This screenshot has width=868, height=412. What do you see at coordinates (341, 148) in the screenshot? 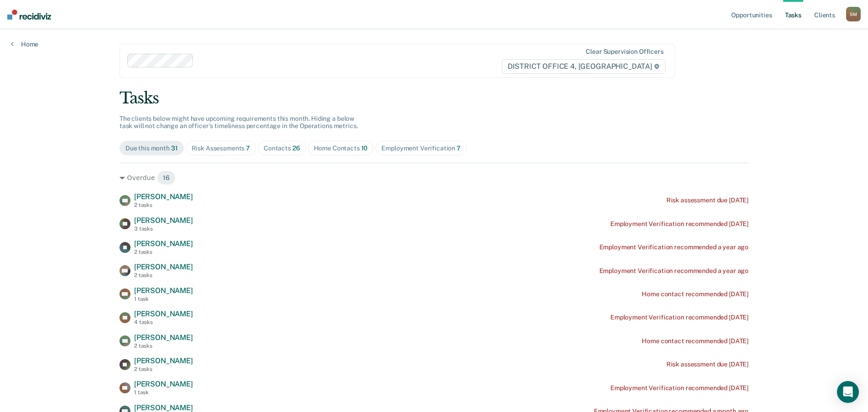
I see `div: Home Contacts` at bounding box center [341, 148].